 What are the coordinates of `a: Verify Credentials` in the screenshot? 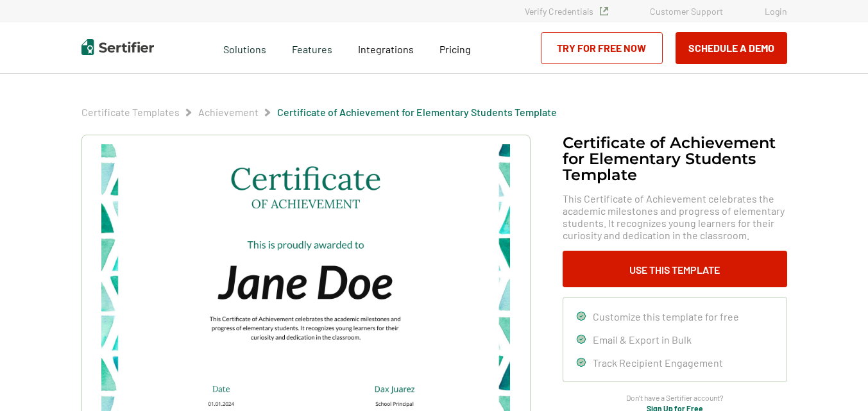 It's located at (566, 11).